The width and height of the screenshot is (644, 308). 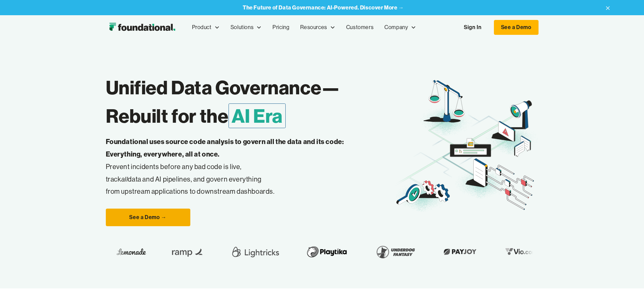 What do you see at coordinates (315, 252) in the screenshot?
I see `img: Playtika` at bounding box center [315, 252].